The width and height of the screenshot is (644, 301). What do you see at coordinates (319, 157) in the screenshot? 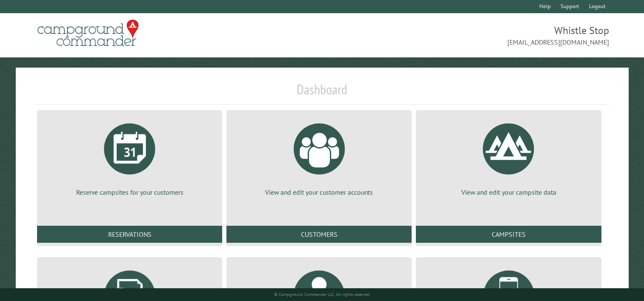
I see `a: View and edit your customer accounts` at bounding box center [319, 157].